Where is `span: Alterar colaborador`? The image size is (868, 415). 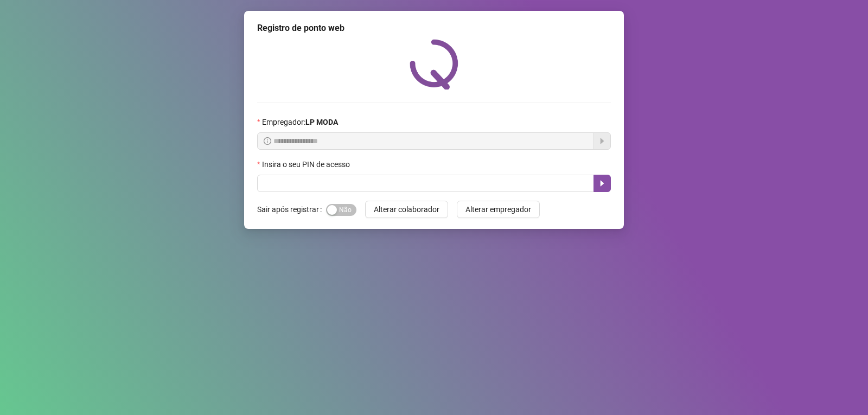
span: Alterar colaborador is located at coordinates (406, 210).